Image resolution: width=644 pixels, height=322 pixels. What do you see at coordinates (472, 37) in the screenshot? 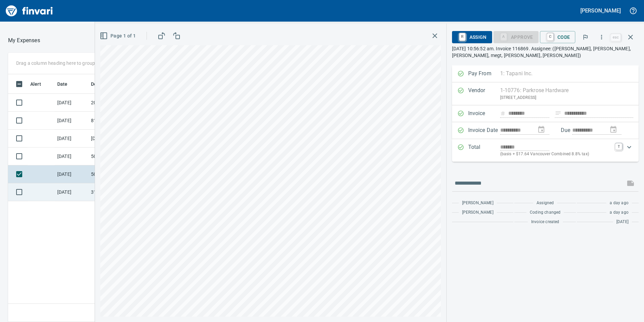
I see `button: RAssign` at bounding box center [472, 37].